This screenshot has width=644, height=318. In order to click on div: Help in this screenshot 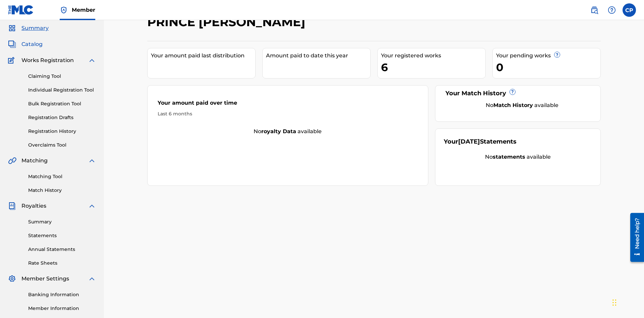, I will do `click(612, 10)`.